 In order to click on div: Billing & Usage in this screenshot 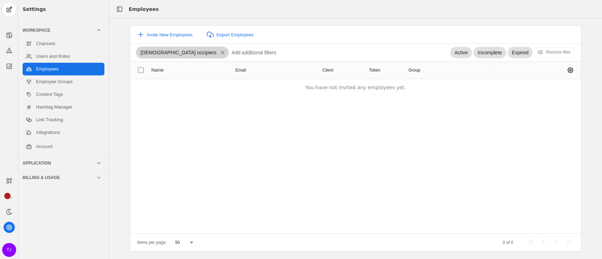, I will do `click(59, 178)`.